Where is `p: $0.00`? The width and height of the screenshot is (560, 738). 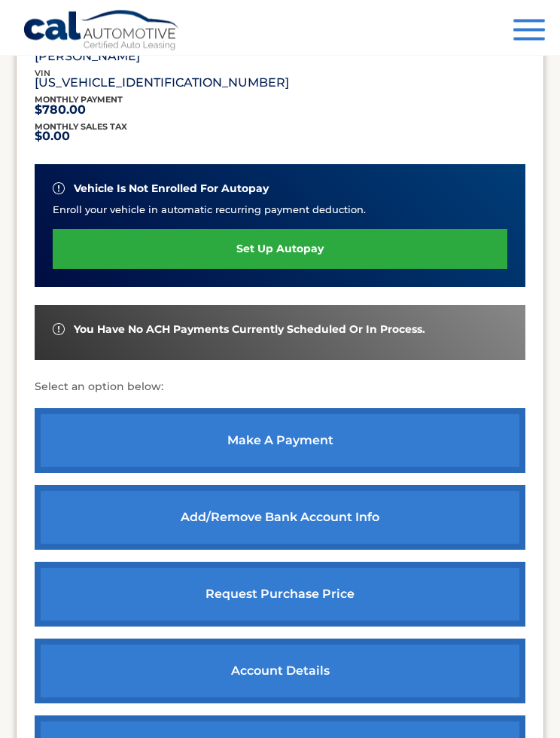
p: $0.00 is located at coordinates (81, 137).